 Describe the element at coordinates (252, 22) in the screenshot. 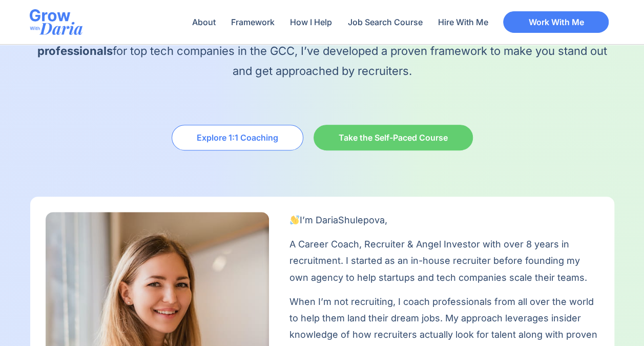

I see `a: Framework` at that location.